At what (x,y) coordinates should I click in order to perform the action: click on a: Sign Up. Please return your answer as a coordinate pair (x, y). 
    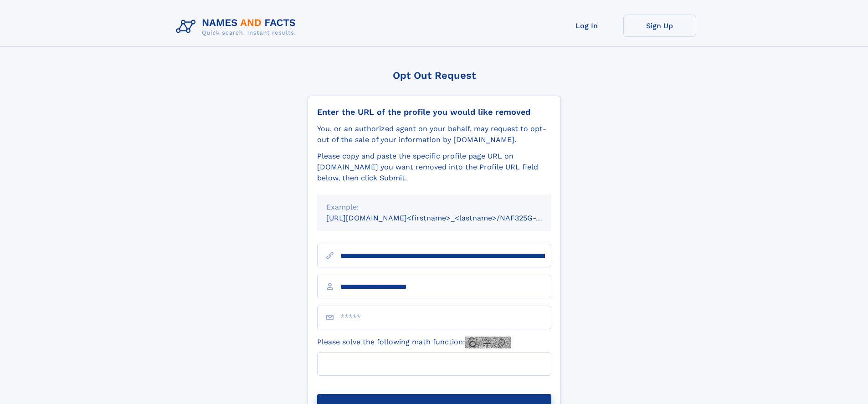
    Looking at the image, I should click on (659, 25).